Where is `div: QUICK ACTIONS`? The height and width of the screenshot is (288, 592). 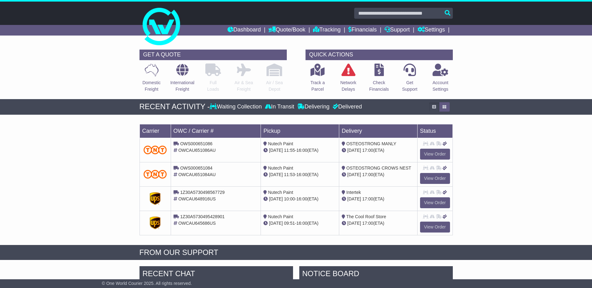
div: QUICK ACTIONS is located at coordinates (379, 55).